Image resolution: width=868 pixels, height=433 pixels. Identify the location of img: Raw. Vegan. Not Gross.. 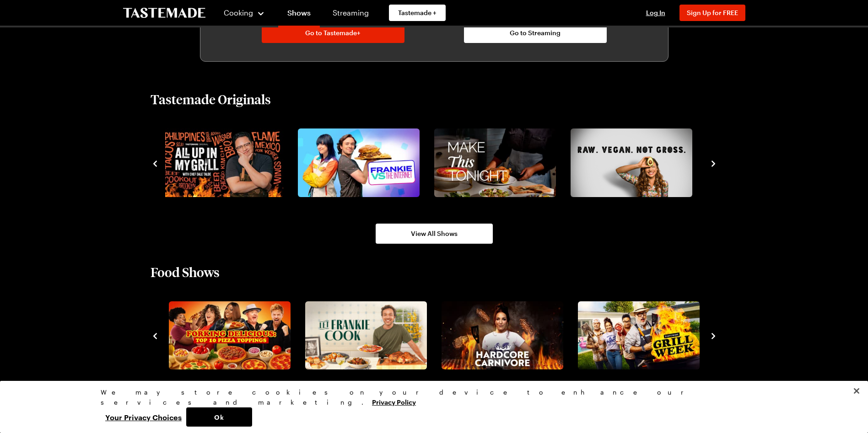
(631, 163).